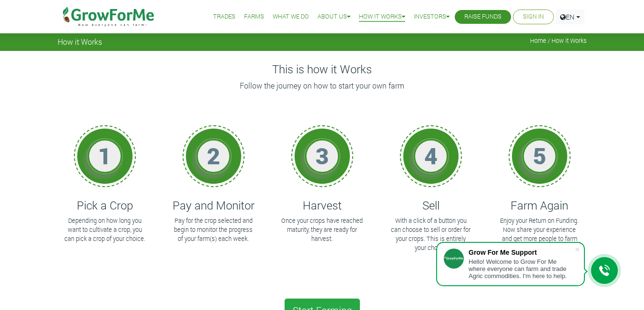 Image resolution: width=644 pixels, height=310 pixels. Describe the element at coordinates (105, 205) in the screenshot. I see `h4: Pick a Crop` at that location.